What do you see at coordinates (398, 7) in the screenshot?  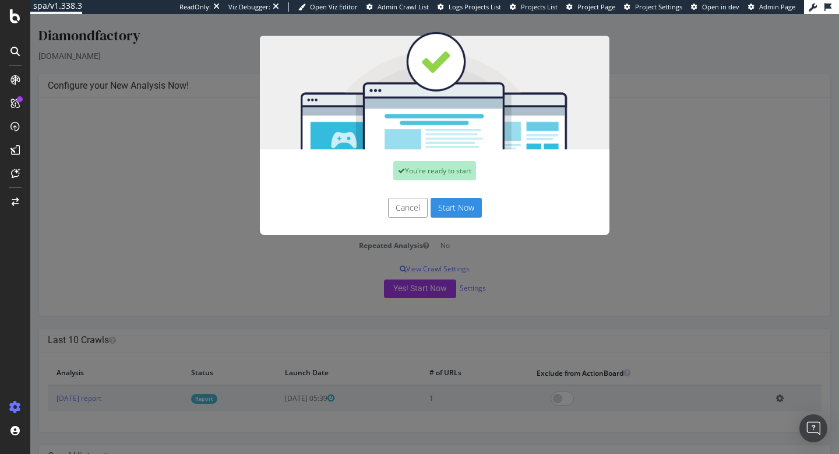 I see `a: Admin Crawl List` at bounding box center [398, 7].